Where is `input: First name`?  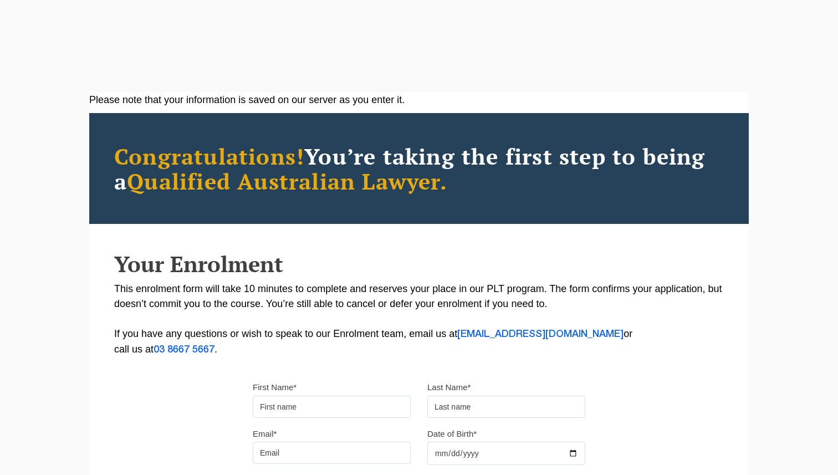
input: First name is located at coordinates (331, 407).